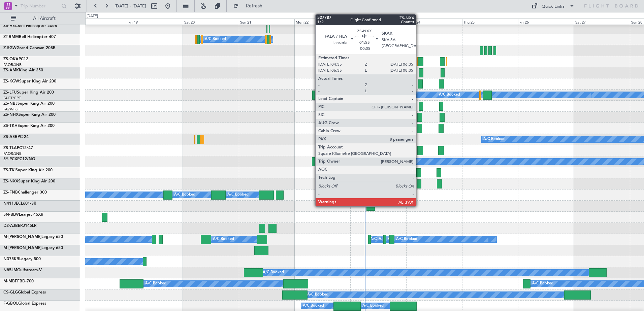  What do you see at coordinates (40, 19) in the screenshot?
I see `button: All Aircraft` at bounding box center [40, 19].